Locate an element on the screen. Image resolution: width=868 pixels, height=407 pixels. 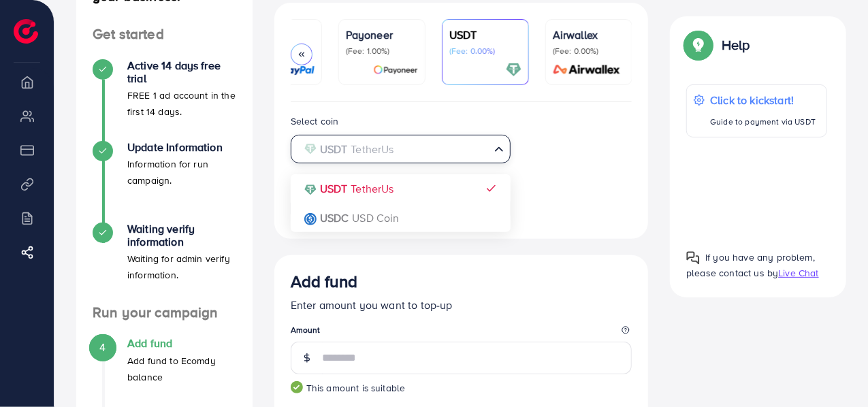
span: 4 is located at coordinates (102, 347).